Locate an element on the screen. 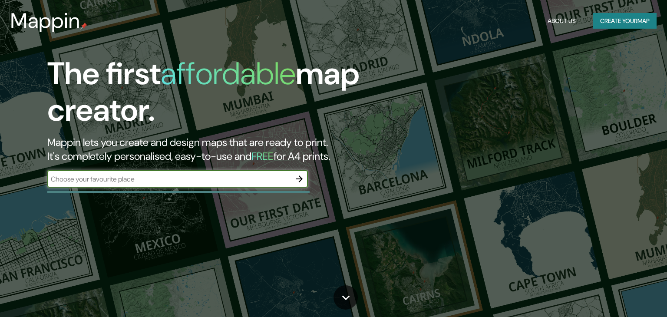 This screenshot has height=317, width=667. button: About Us is located at coordinates (561, 21).